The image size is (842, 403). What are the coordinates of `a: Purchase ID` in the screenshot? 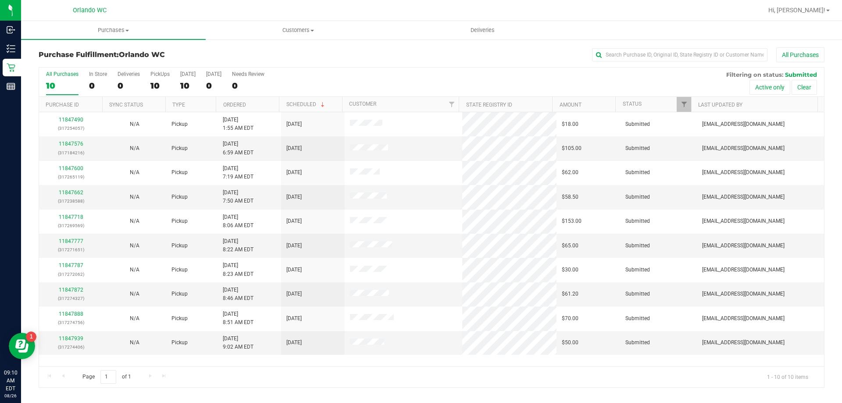 It's located at (62, 105).